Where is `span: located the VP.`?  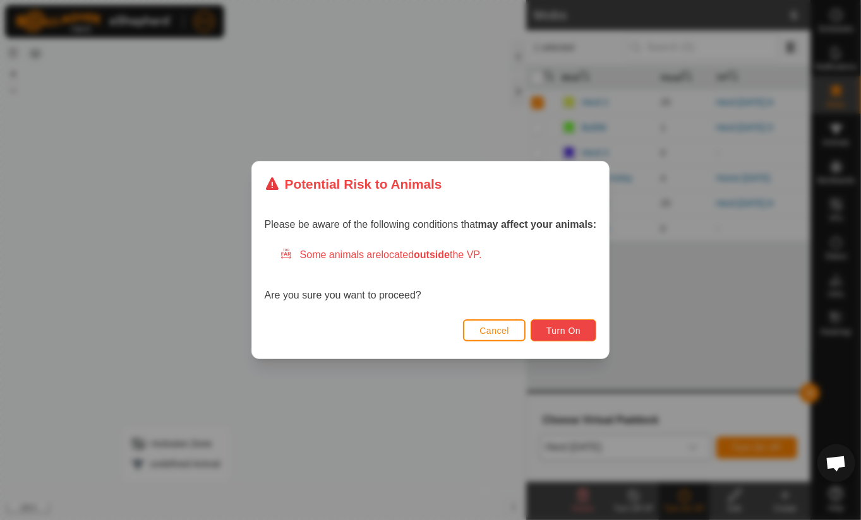
span: located the VP. is located at coordinates (431, 254).